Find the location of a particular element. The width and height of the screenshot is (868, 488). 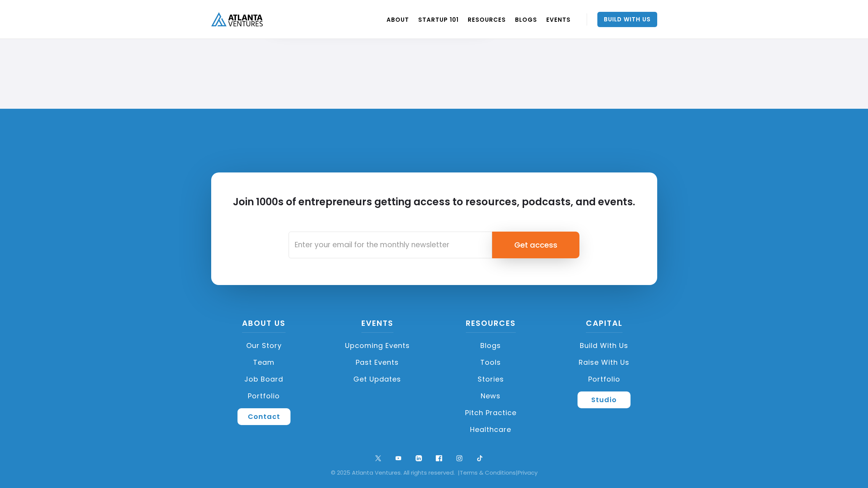

input: Enter your email for the monthly newsletter is located at coordinates (390, 245).